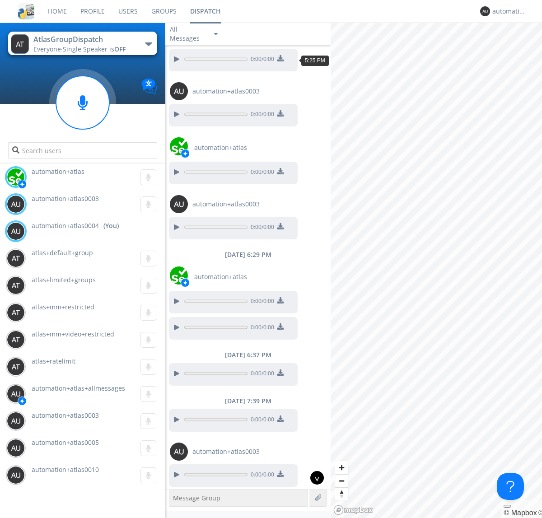  I want to click on div: (You), so click(111, 226).